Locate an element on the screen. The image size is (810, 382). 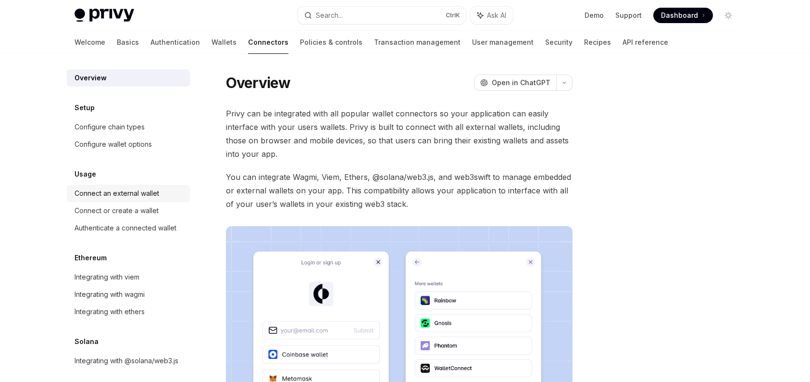
a: Welcome is located at coordinates (90, 42).